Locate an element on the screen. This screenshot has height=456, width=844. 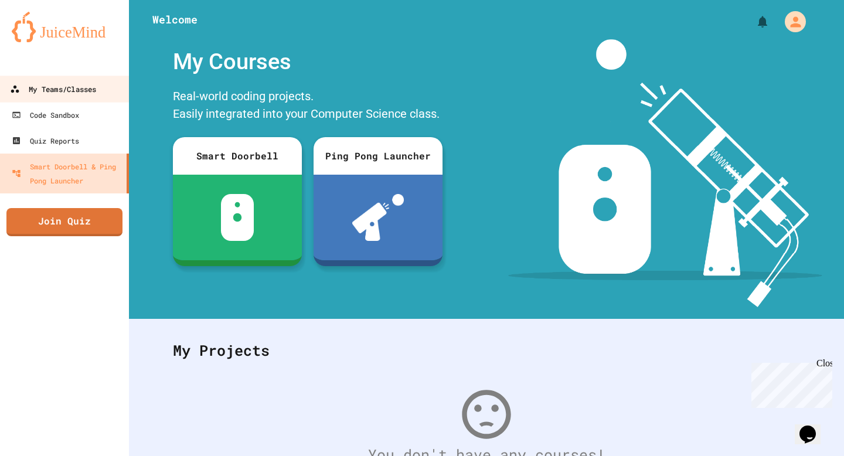
img: banner-image-my-projects.png is located at coordinates (666, 173).